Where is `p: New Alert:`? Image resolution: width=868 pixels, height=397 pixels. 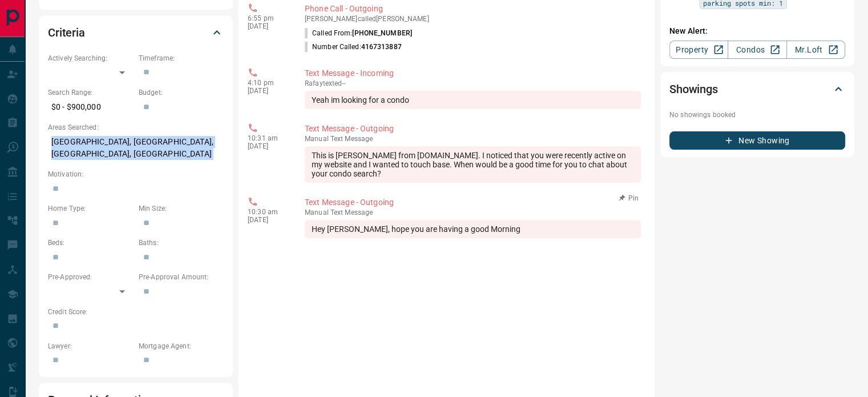
p: New Alert: is located at coordinates (757, 31).